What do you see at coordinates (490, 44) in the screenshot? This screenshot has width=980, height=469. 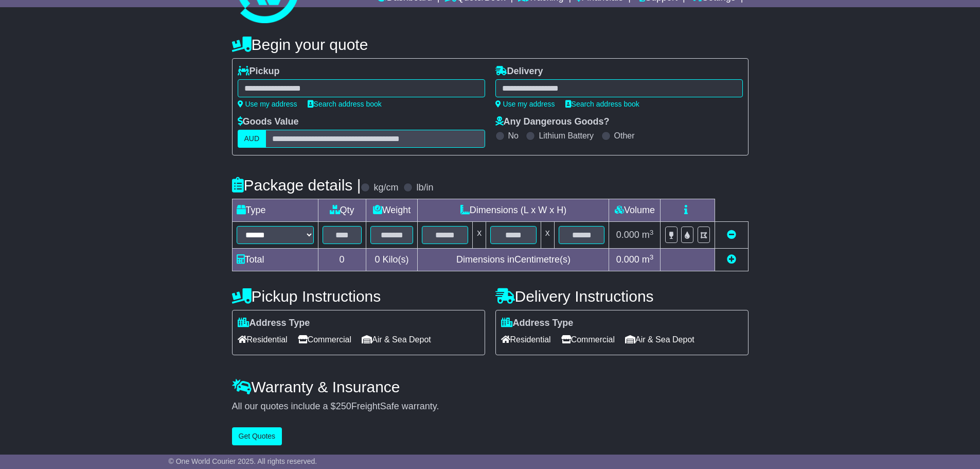 I see `h4: Begin your quote` at bounding box center [490, 44].